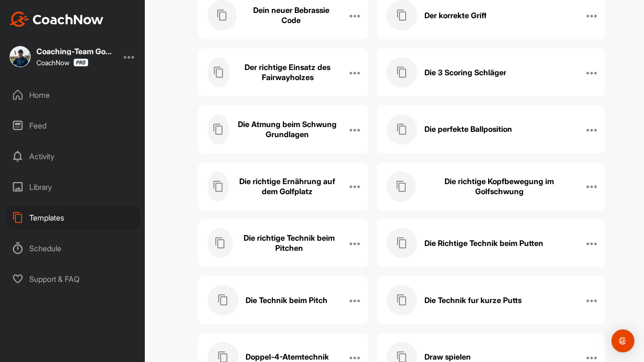  What do you see at coordinates (73, 157) in the screenshot?
I see `div: Activity` at bounding box center [73, 157].